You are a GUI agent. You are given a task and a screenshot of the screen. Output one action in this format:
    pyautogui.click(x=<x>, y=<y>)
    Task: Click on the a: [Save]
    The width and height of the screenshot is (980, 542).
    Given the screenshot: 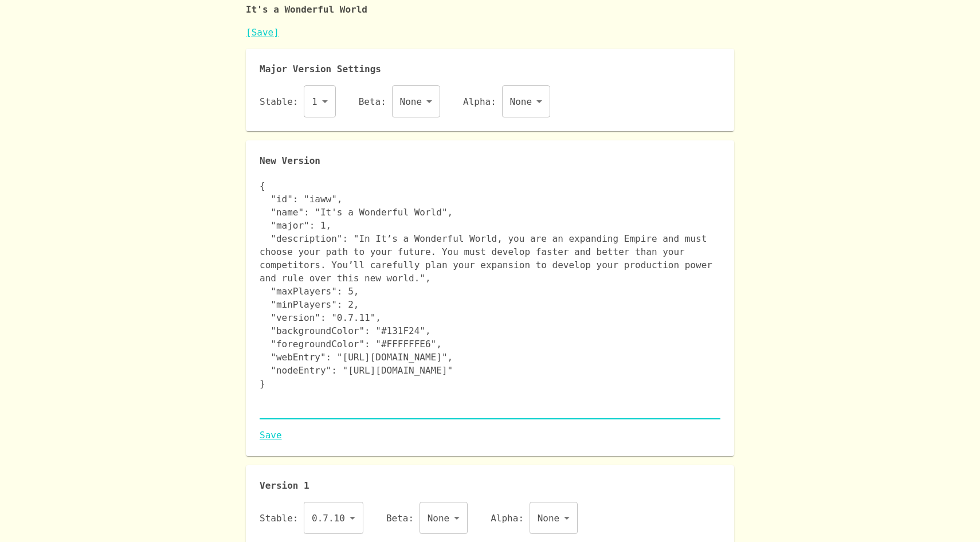 What is the action you would take?
    pyautogui.click(x=262, y=32)
    